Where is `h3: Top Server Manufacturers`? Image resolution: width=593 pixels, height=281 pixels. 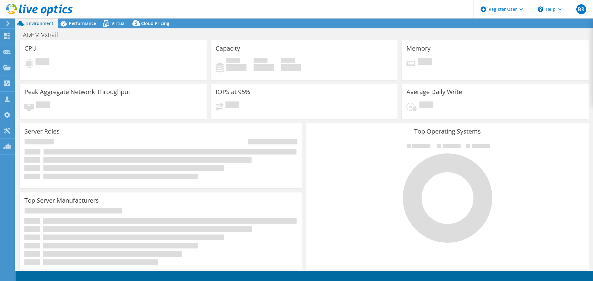 h3: Top Server Manufacturers is located at coordinates (61, 201).